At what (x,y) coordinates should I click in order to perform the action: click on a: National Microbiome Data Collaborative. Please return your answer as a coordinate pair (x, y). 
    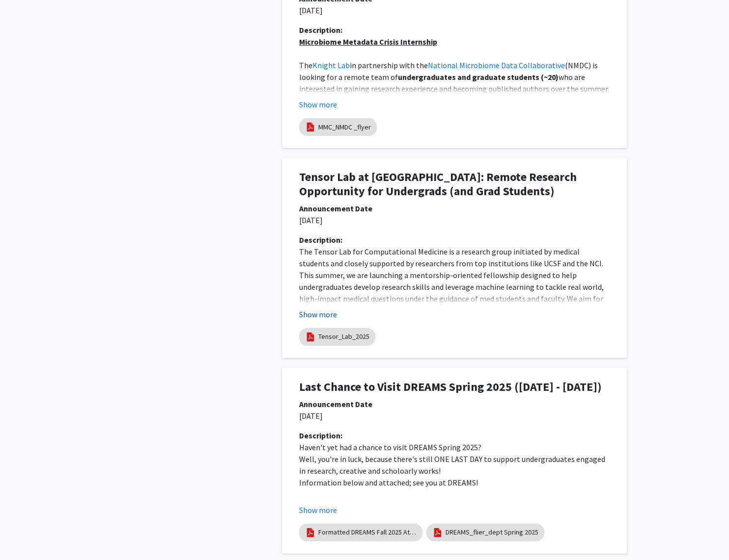
    Looking at the image, I should click on (496, 66).